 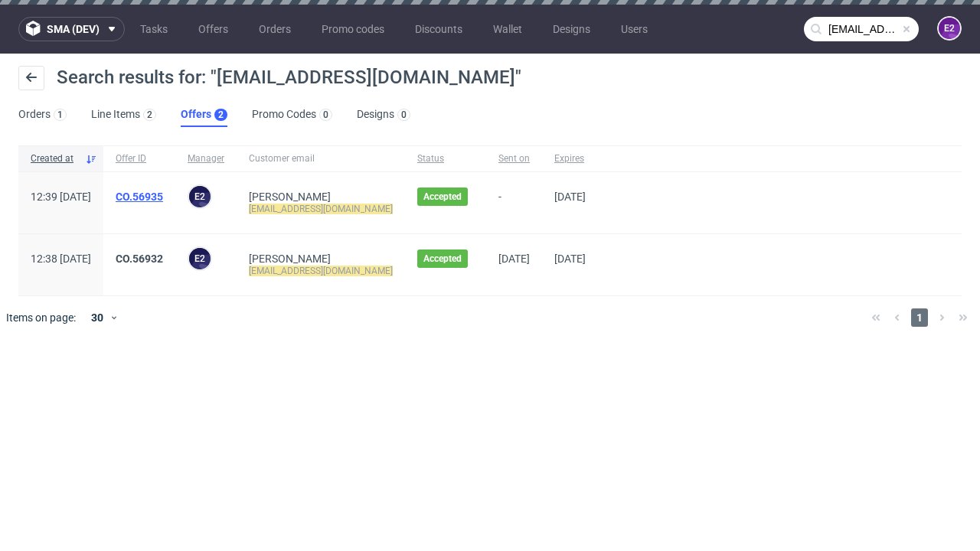 I want to click on a: Wallet, so click(x=508, y=29).